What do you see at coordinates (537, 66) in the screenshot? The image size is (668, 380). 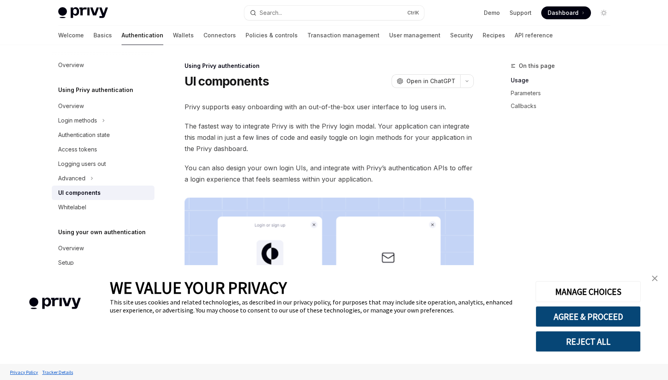 I see `span: On this page` at bounding box center [537, 66].